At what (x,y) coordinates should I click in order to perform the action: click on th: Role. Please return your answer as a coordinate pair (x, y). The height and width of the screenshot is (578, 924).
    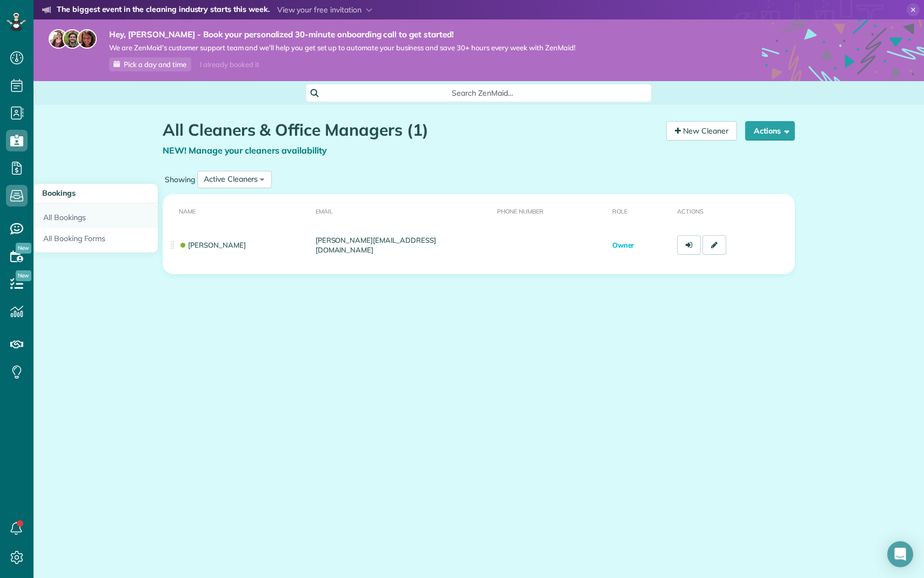
    Looking at the image, I should click on (640, 210).